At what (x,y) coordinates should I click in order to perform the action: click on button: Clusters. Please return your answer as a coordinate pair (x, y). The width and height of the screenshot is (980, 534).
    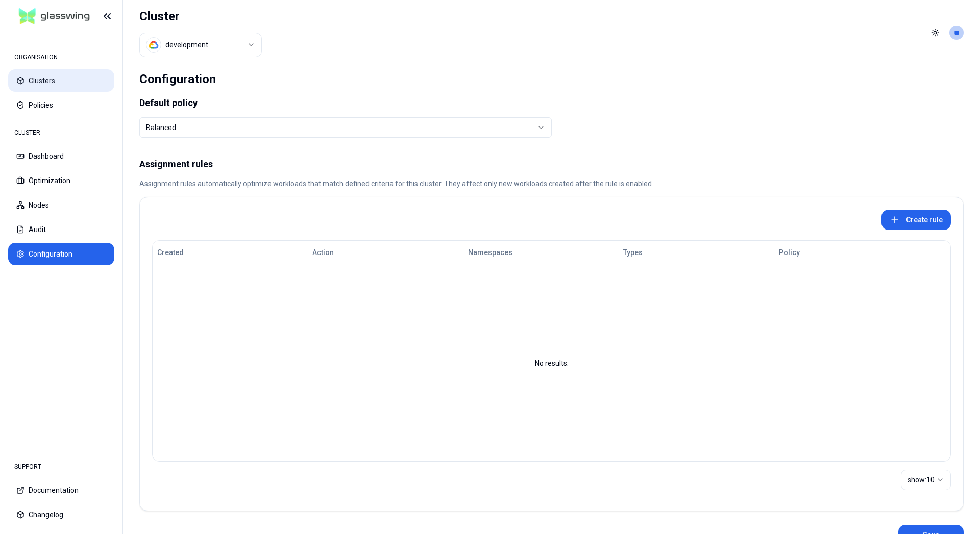
    Looking at the image, I should click on (61, 81).